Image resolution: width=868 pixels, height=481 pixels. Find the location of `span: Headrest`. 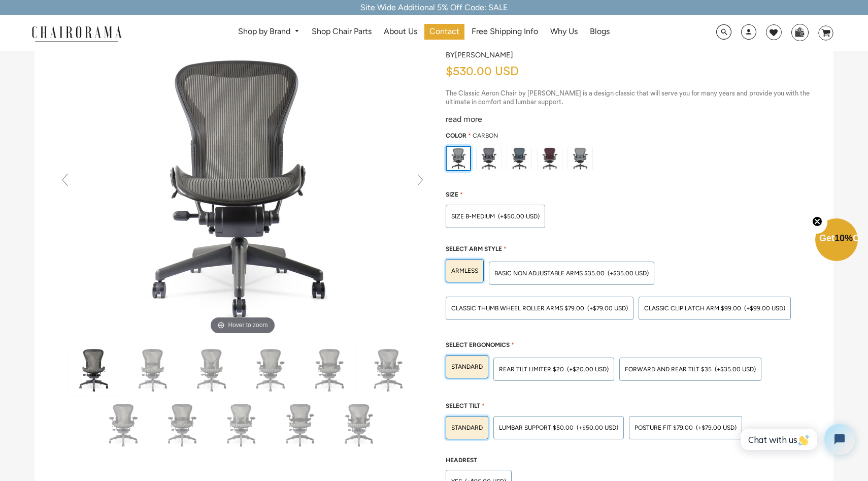

span: Headrest is located at coordinates (461, 460).